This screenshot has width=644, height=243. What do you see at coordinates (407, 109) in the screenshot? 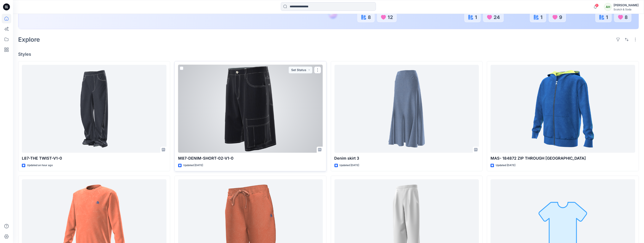
I see `a: Denim skirt 3` at bounding box center [407, 109].